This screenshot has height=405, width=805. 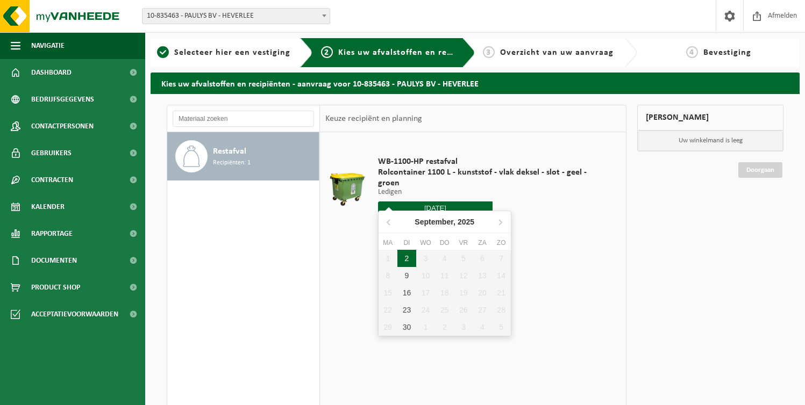 I want to click on span: Contactpersonen, so click(x=62, y=126).